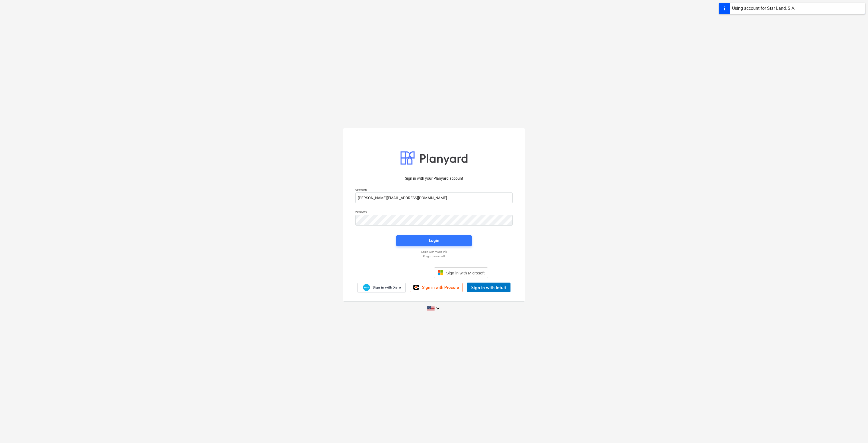 The height and width of the screenshot is (443, 868). I want to click on div: Using account for Star Land, S.A., so click(763, 9).